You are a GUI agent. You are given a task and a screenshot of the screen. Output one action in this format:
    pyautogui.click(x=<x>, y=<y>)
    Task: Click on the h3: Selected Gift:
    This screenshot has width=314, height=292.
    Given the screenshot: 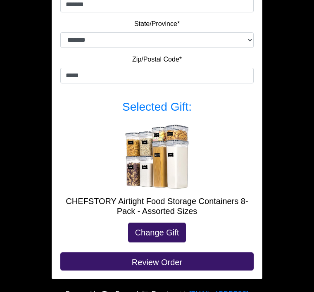 What is the action you would take?
    pyautogui.click(x=157, y=107)
    